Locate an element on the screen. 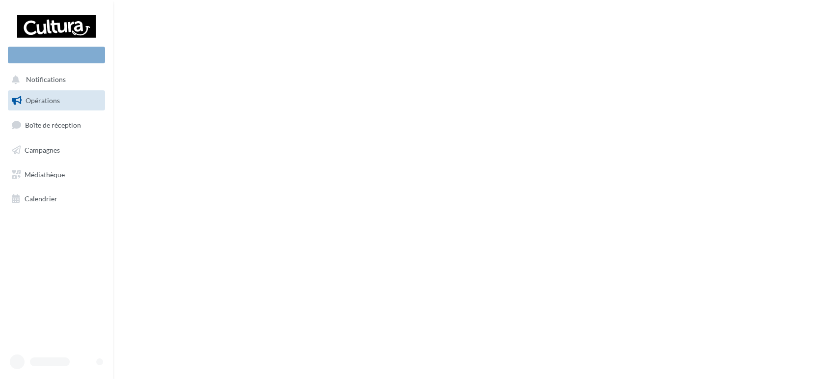  span: Campagnes is located at coordinates (42, 150).